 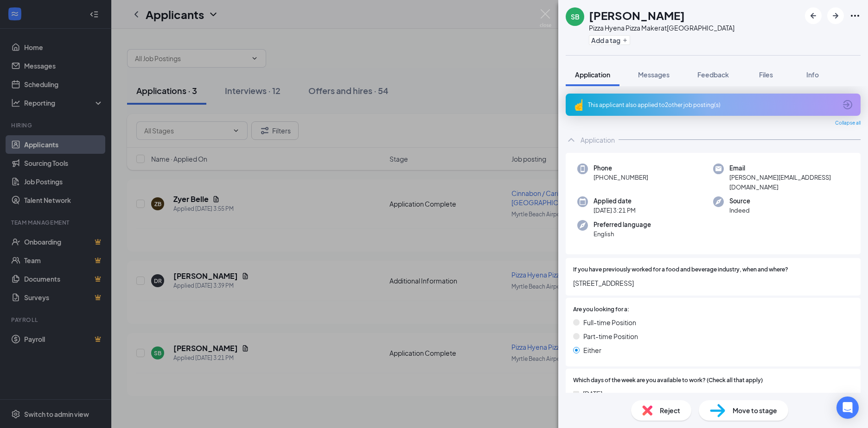 What do you see at coordinates (610, 323) in the screenshot?
I see `span: Full-time Position` at bounding box center [610, 323].